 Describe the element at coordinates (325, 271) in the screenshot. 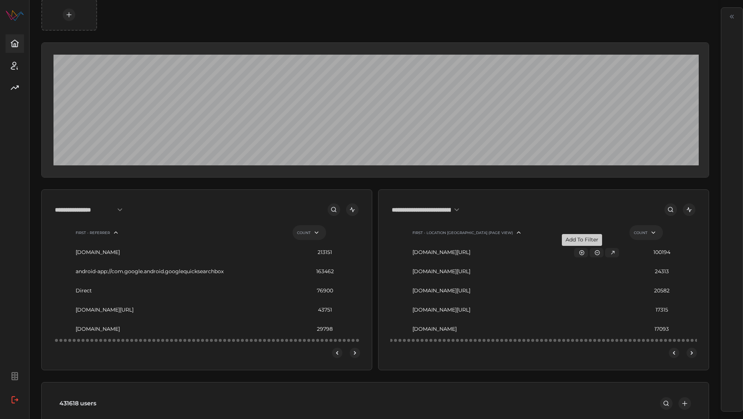

I see `div: 163462` at that location.